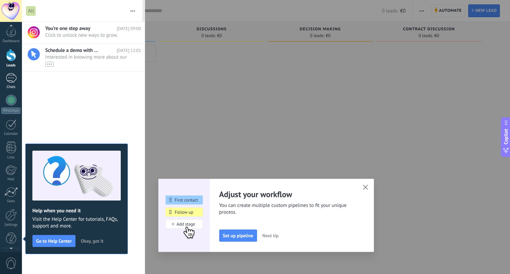 The image size is (510, 274). I want to click on h2: Help when you need it, so click(76, 211).